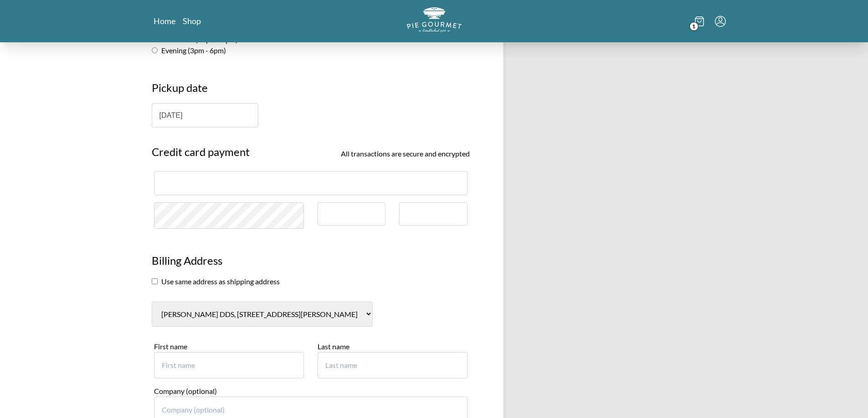 This screenshot has height=418, width=868. Describe the element at coordinates (229, 365) in the screenshot. I see `input: First name` at that location.